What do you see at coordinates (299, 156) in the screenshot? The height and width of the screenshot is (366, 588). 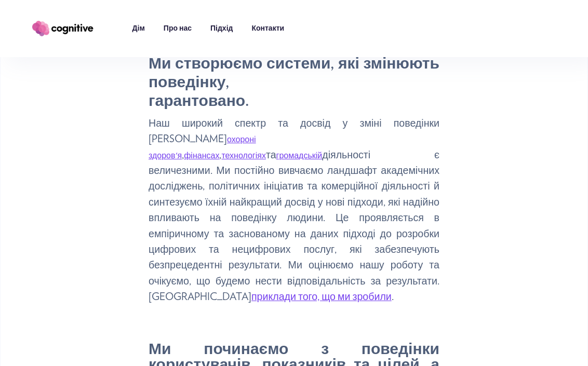 I see `font: громадській` at bounding box center [299, 156].